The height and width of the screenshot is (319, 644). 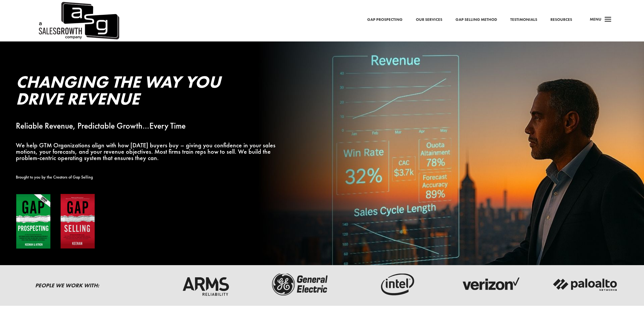 I want to click on p: Reliable Revenue, Predictable Growth…Every Time, so click(x=153, y=126).